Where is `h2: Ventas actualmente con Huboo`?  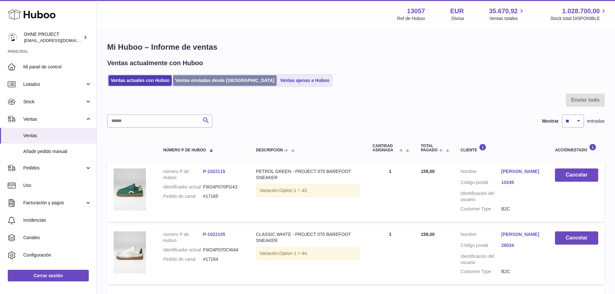
h2: Ventas actualmente con Huboo is located at coordinates (155, 63).